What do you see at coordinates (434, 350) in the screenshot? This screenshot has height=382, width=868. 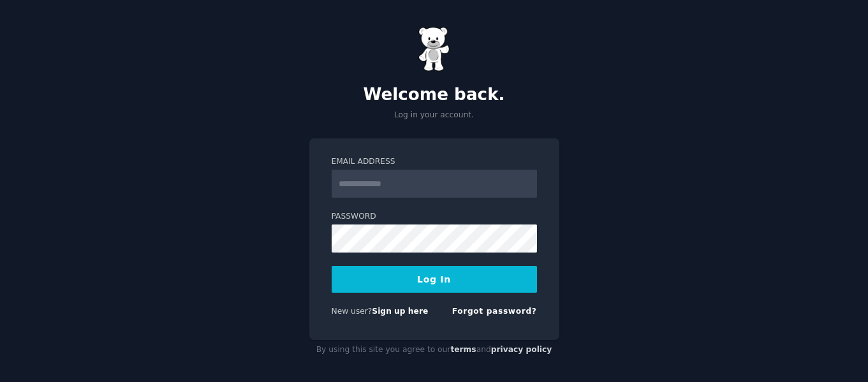 I see `div: By using this site you agree to our and` at bounding box center [434, 350].